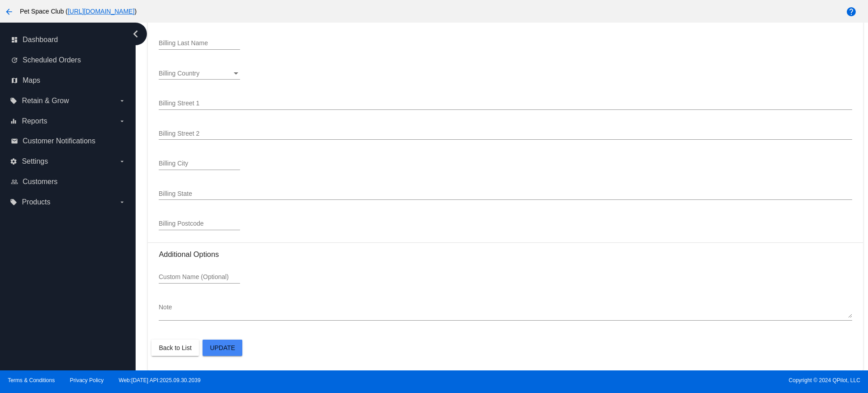 This screenshot has height=393, width=868. Describe the element at coordinates (222, 348) in the screenshot. I see `button: Update` at that location.